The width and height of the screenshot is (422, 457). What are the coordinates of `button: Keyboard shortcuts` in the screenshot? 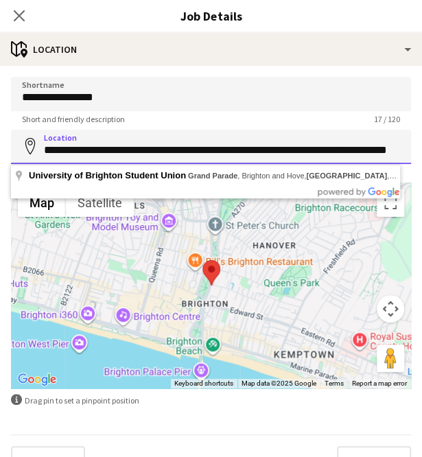 It's located at (204, 383).